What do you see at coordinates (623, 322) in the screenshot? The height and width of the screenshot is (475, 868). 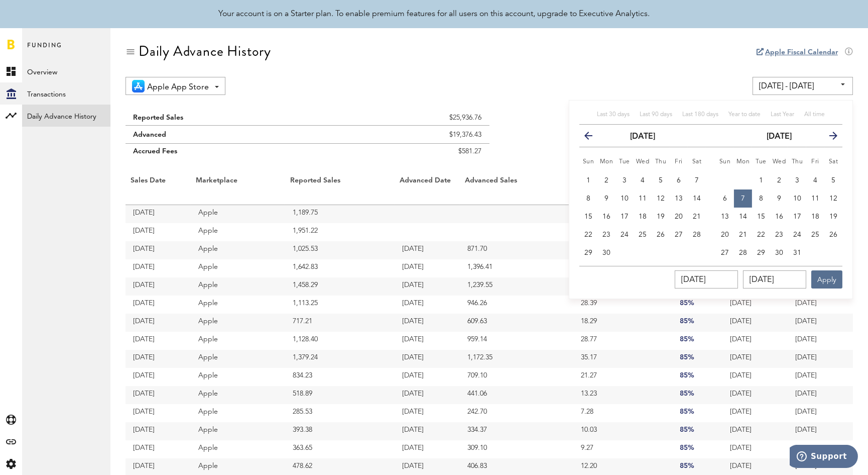 I see `td: 18.29` at bounding box center [623, 322].